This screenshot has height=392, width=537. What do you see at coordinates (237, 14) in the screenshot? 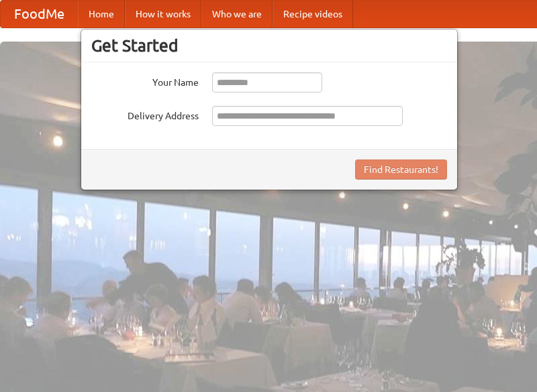
I see `a: Who we are` at bounding box center [237, 14].